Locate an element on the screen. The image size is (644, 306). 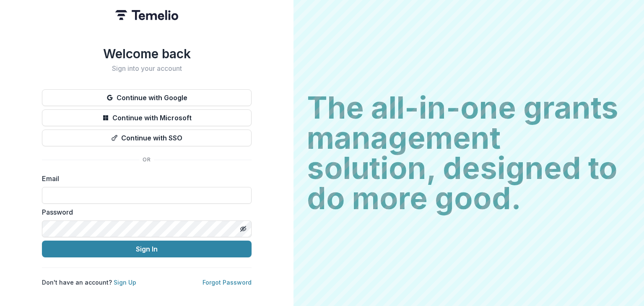
button: Sign In is located at coordinates (147, 249).